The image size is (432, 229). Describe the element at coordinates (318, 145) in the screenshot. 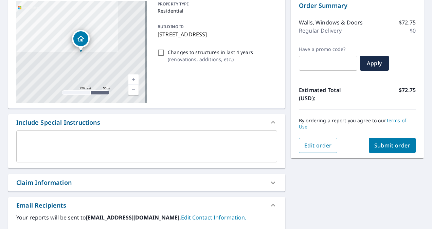

I see `button: Edit order` at that location.